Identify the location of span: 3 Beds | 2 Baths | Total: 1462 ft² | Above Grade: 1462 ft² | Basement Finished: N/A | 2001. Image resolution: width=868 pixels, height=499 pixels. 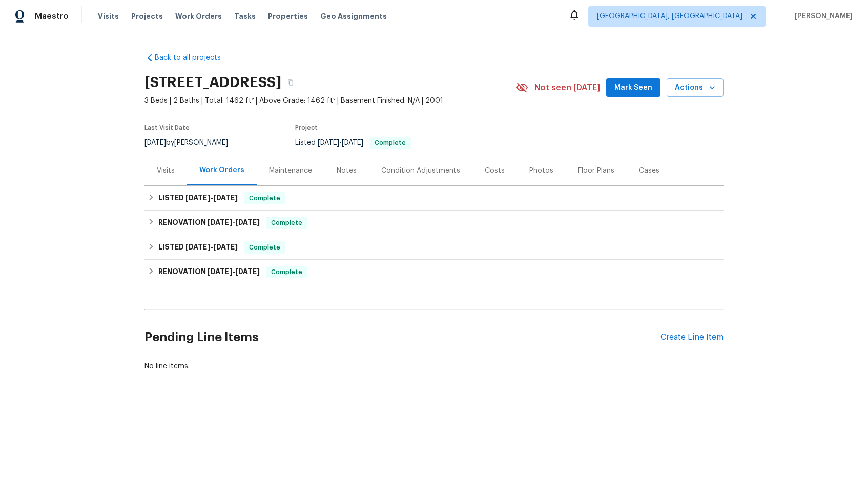
(330, 101).